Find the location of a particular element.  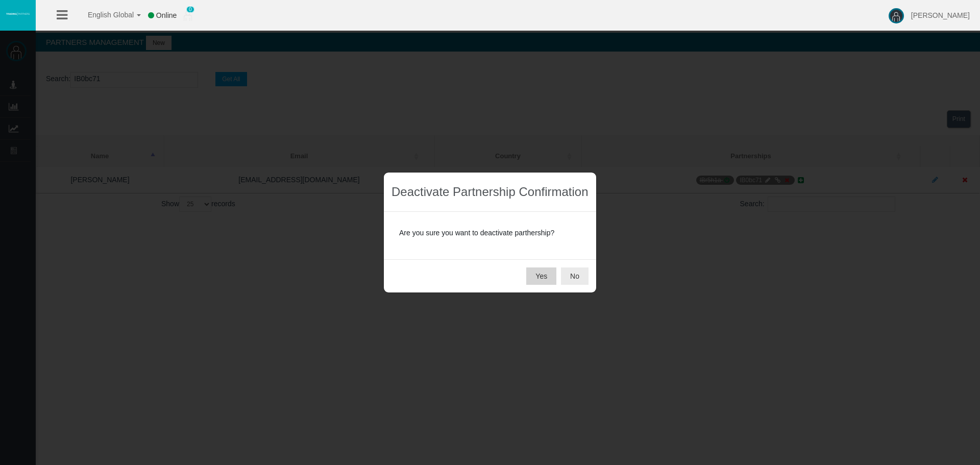

span: Online is located at coordinates (166, 15).